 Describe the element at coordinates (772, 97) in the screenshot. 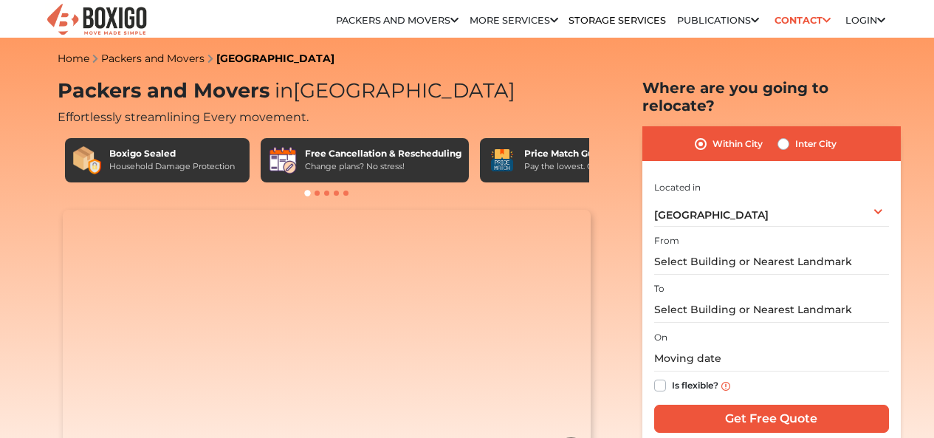

I see `h2: Where are you going to relocate?` at that location.